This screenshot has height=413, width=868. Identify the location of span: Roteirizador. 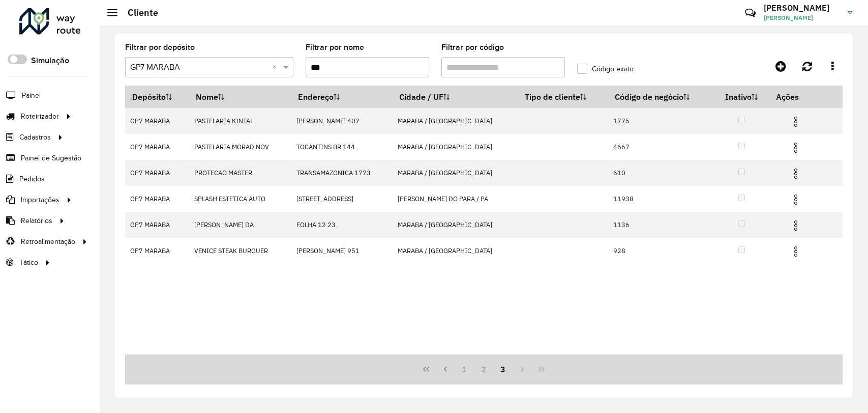
(40, 116).